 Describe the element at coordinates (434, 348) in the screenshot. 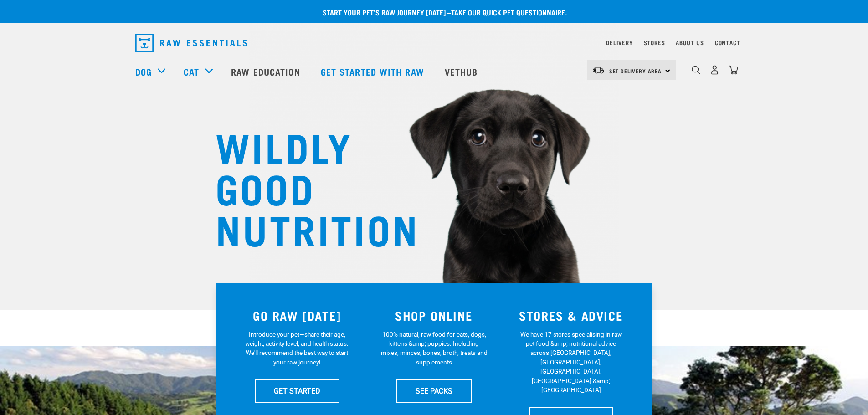

I see `p: 100% natural, raw food for cats, dogs, kittens &amp; puppies. Including mixes, minces, bones, bro...` at that location.